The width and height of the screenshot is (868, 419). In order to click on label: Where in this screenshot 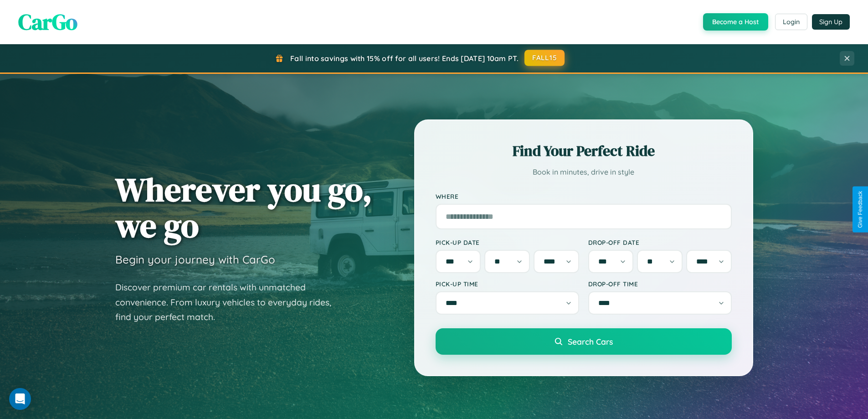, I will do `click(584, 196)`.